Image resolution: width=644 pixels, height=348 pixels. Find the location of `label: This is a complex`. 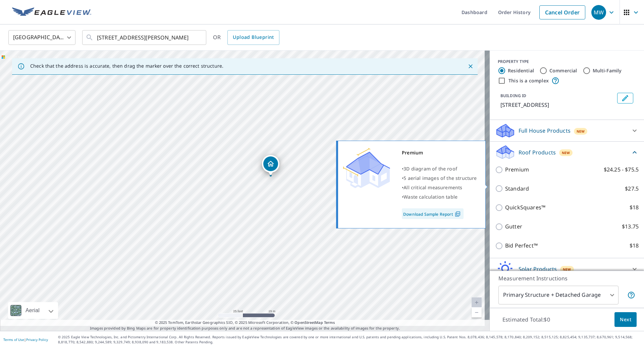

label: This is a complex is located at coordinates (528, 80).